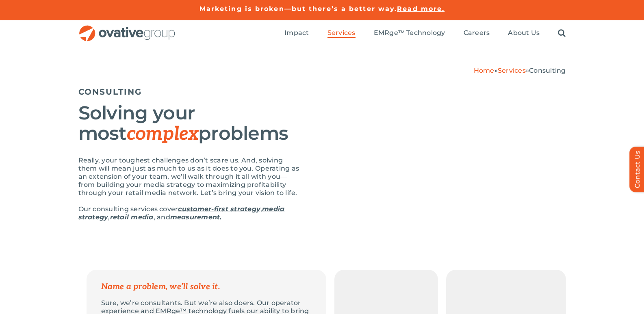  I want to click on a: About Us, so click(524, 33).